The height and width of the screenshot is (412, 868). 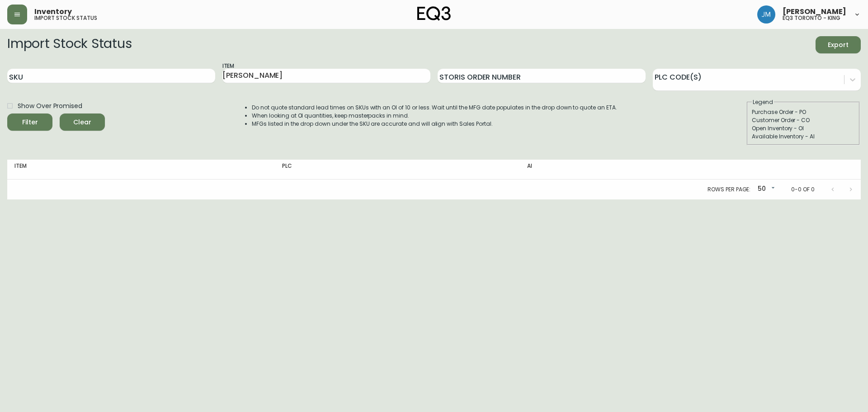 I want to click on img: logo, so click(x=434, y=13).